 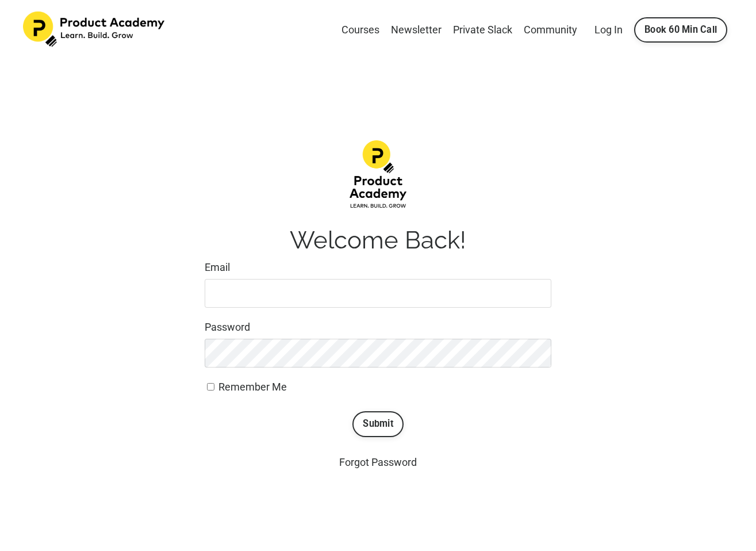 I want to click on img: Product Academy Logo, so click(x=95, y=29).